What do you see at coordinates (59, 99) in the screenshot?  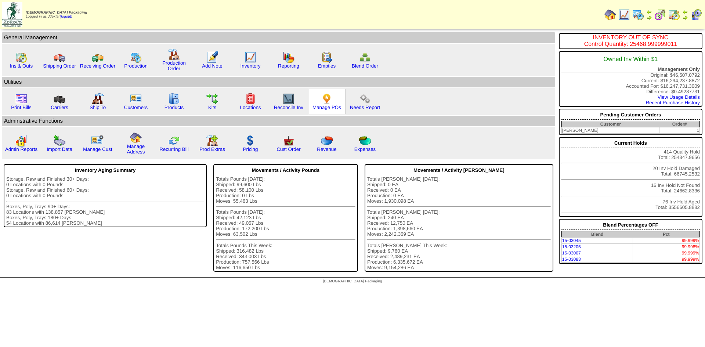 I see `img: truck3.gif` at bounding box center [59, 99].